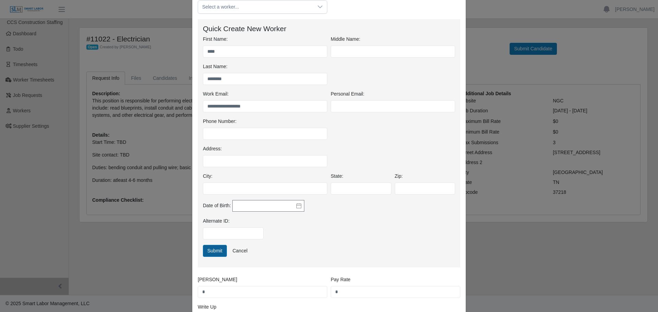 The height and width of the screenshot is (312, 658). Describe the element at coordinates (337, 176) in the screenshot. I see `label: State:` at that location.